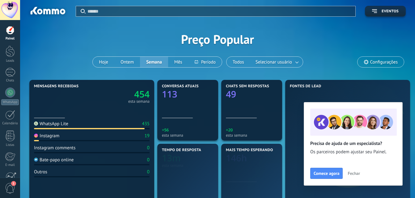  What do you see at coordinates (14, 184) in the screenshot?
I see `span: 1` at bounding box center [14, 184].